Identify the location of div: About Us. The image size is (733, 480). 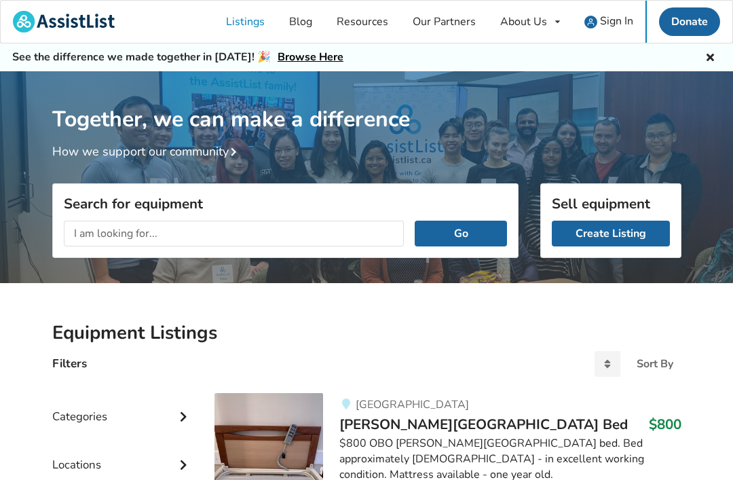
(523, 22).